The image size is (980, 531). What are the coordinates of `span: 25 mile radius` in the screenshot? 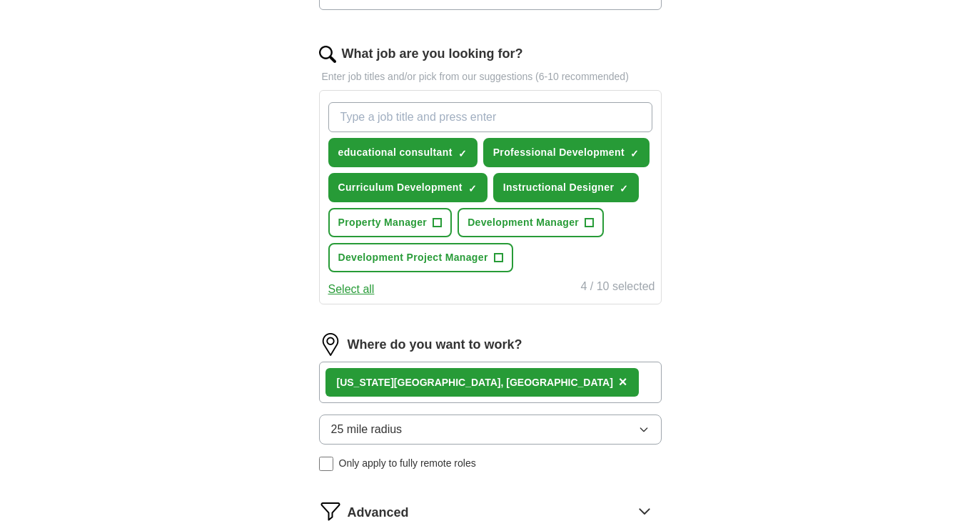 It's located at (367, 430).